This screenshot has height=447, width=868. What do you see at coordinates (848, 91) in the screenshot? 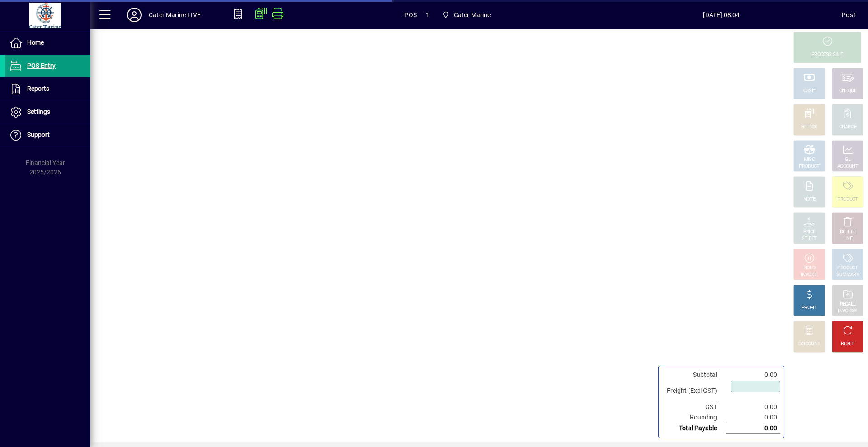
I see `div: CHEQUE` at bounding box center [848, 91].